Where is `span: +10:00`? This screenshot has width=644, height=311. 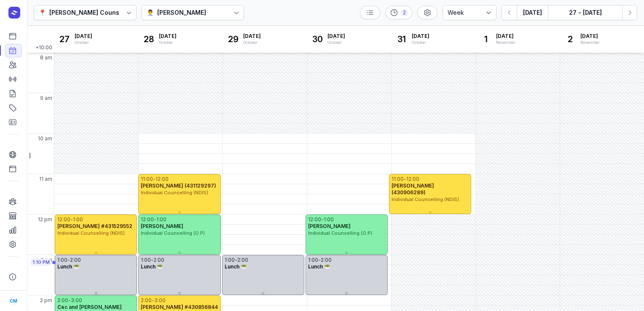 span: +10:00 is located at coordinates (45, 48).